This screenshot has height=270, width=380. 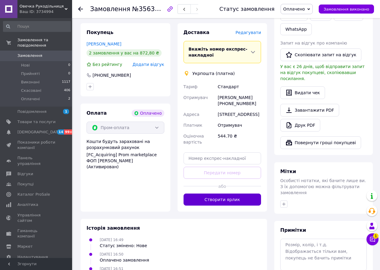 I want to click on span: Гаманець компанії, so click(x=36, y=233).